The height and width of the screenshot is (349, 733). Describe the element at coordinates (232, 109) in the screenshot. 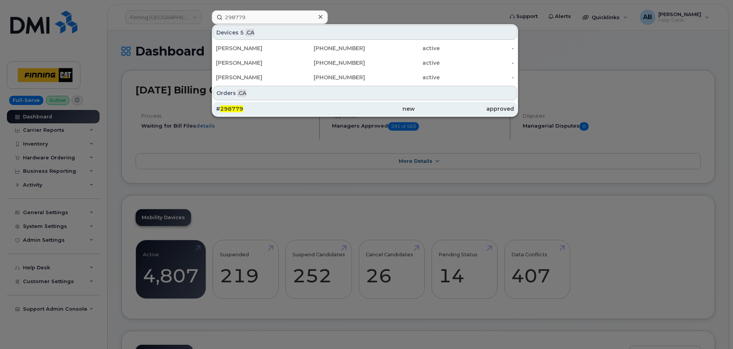

I see `span: 298779` at that location.